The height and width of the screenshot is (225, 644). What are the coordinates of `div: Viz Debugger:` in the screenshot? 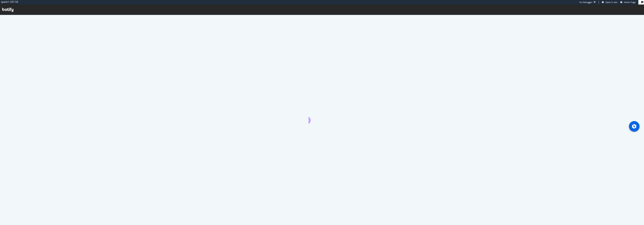 It's located at (586, 2).